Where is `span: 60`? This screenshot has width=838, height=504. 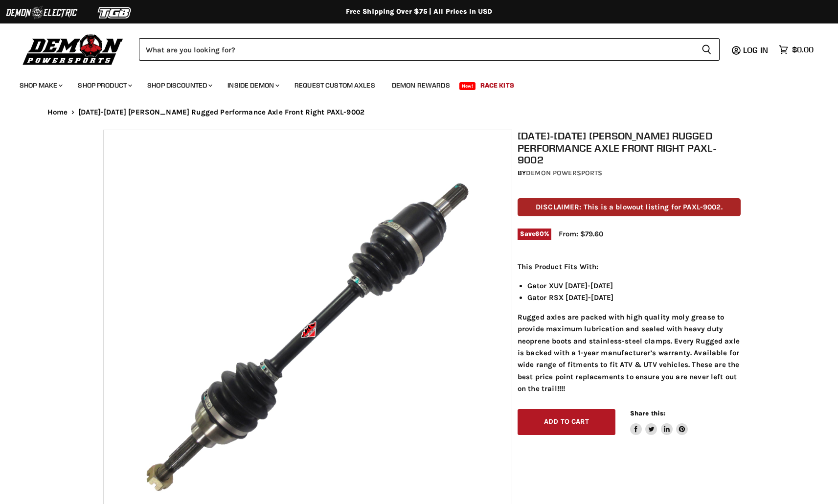 span: 60 is located at coordinates (539, 233).